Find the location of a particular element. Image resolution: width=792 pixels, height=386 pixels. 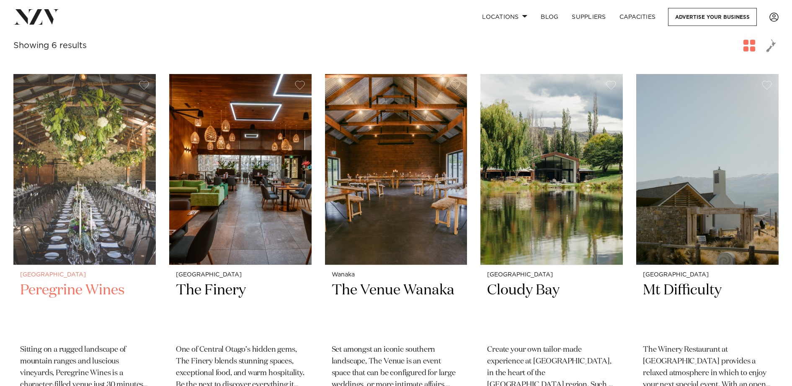

h2: The Finery is located at coordinates (240, 309).